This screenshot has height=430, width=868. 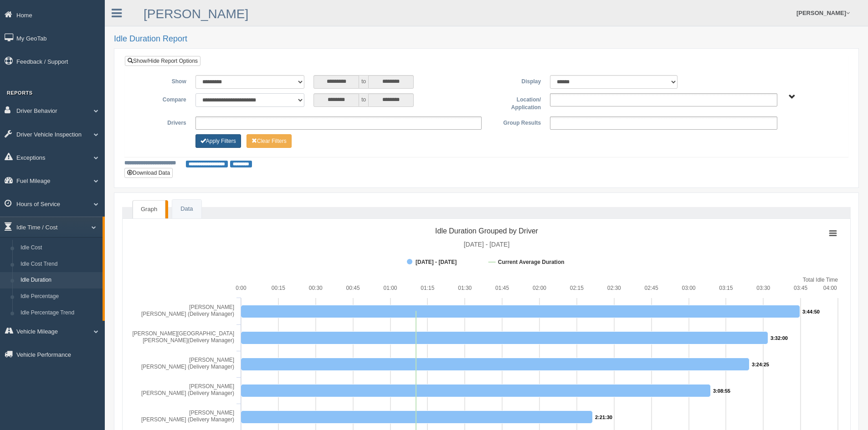 What do you see at coordinates (427, 288) in the screenshot?
I see `text: 01:15` at bounding box center [427, 288].